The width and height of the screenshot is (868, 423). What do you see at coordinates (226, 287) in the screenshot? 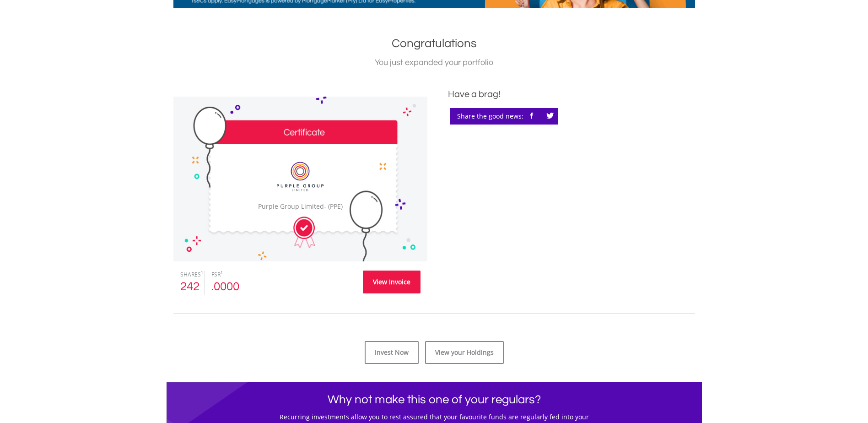
I see `div: .0000` at bounding box center [226, 287].